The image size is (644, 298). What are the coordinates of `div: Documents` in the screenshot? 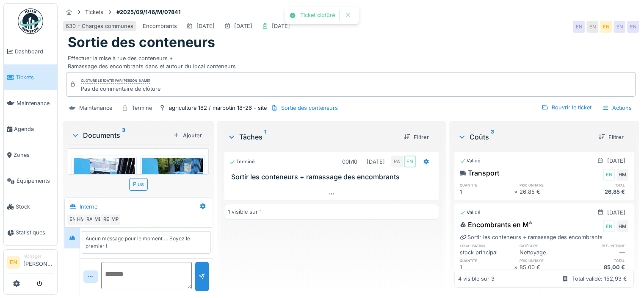 It's located at (120, 135).